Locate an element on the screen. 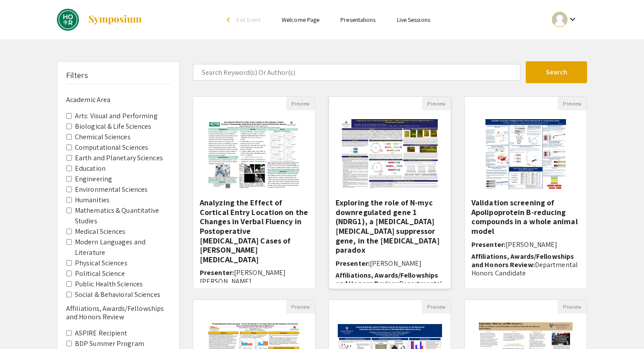  label: Mathematics & Quantitative Studies is located at coordinates (123, 216).